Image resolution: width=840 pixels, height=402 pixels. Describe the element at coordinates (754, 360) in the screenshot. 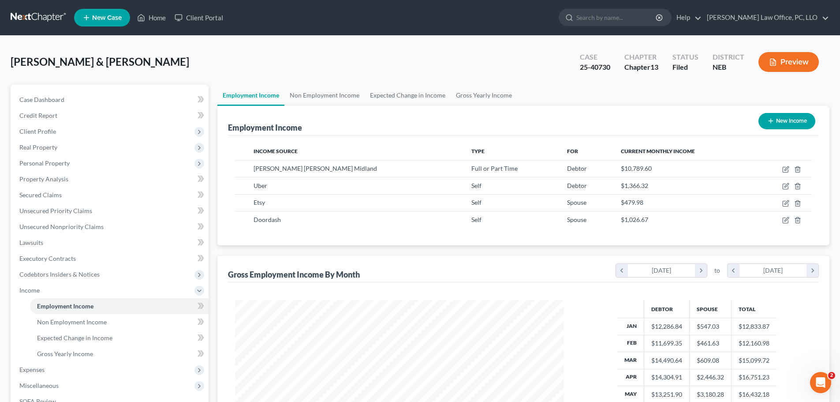

I see `td: $15,099.72` at that location.